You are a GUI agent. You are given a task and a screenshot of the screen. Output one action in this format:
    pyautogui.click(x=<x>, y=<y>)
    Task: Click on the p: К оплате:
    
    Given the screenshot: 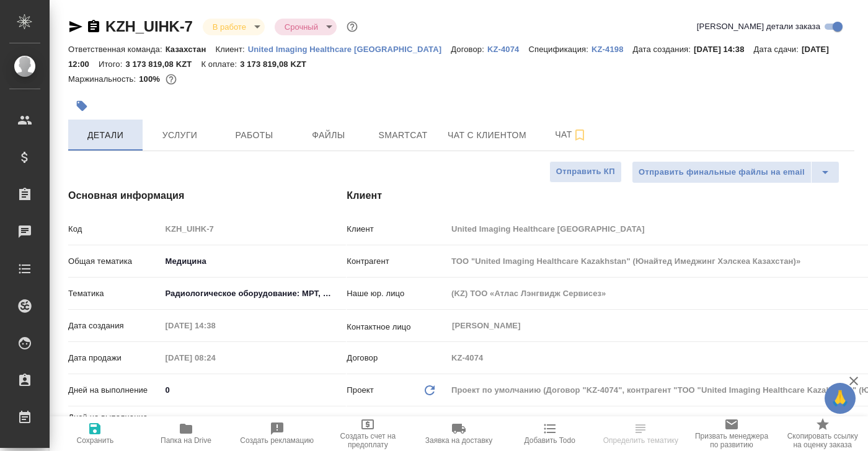 What is the action you would take?
    pyautogui.click(x=220, y=64)
    